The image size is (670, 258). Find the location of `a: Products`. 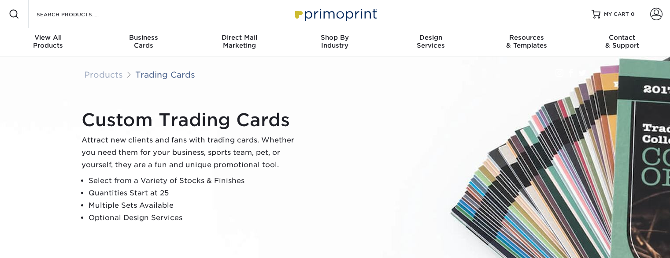

a: Products is located at coordinates (104, 74).